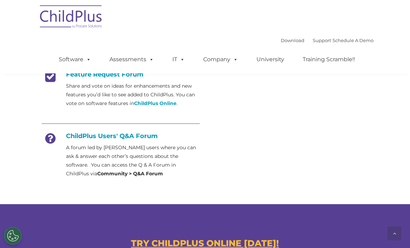 The height and width of the screenshot is (248, 410). What do you see at coordinates (321, 40) in the screenshot?
I see `a: Support` at bounding box center [321, 40].